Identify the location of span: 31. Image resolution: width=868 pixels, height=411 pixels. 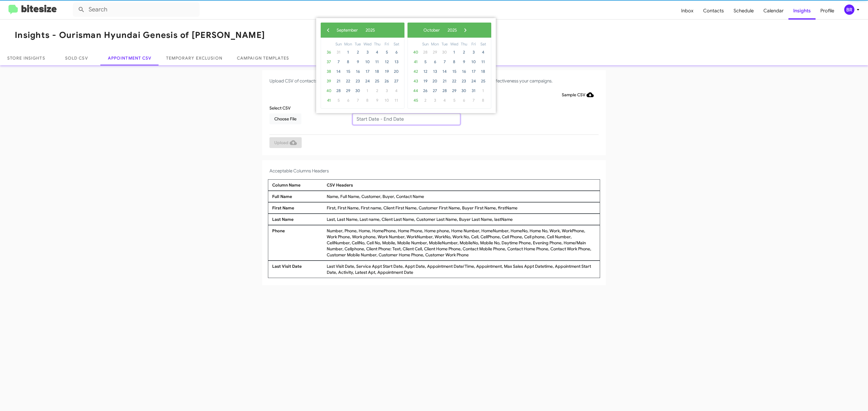
(473, 91).